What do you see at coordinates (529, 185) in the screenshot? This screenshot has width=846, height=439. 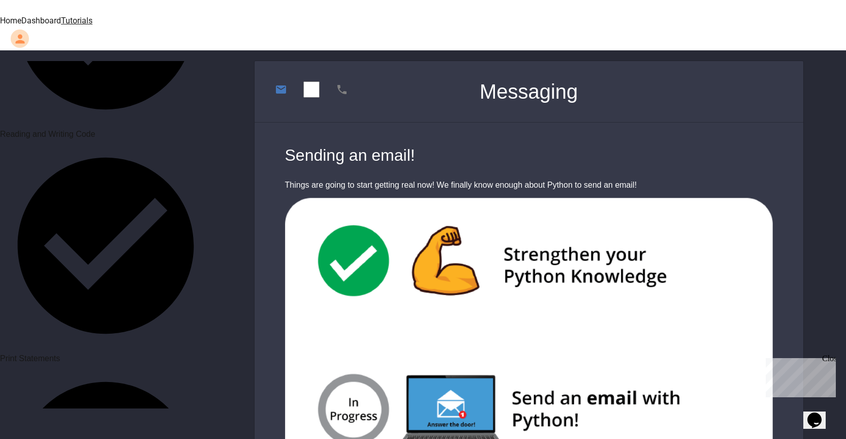 I see `div: Things are going to start getting real now! We finally know enough about Python to send an email!` at bounding box center [529, 185].